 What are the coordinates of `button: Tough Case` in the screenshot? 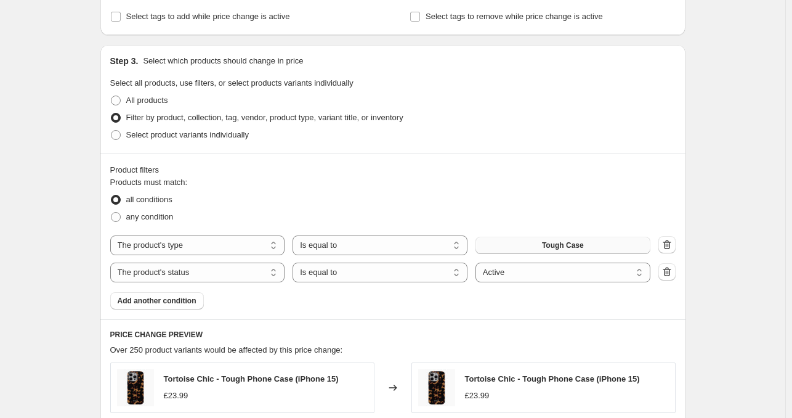 It's located at (563, 245).